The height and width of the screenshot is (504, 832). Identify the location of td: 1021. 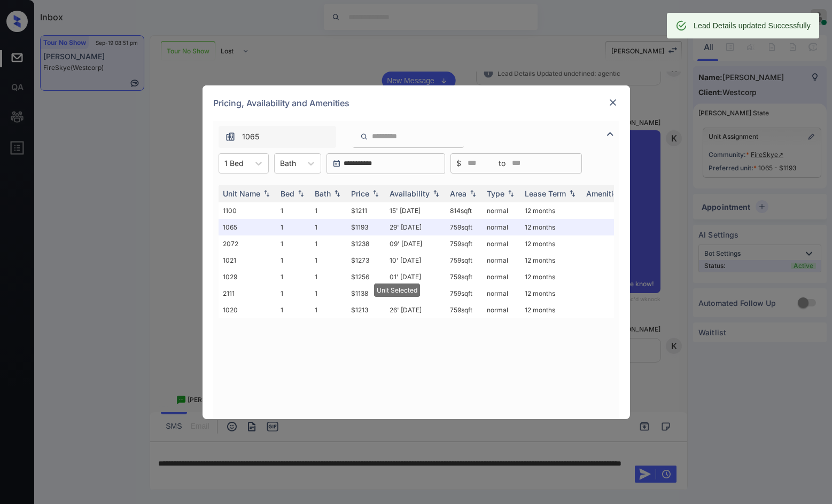
(247, 260).